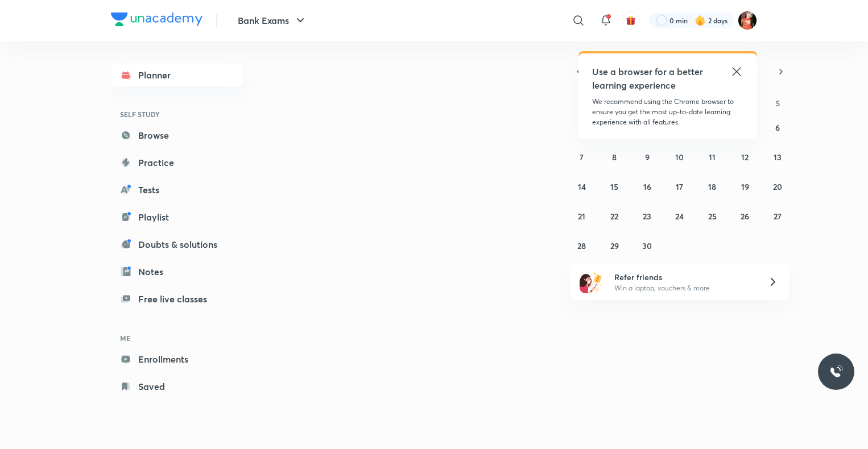 This screenshot has height=449, width=868. What do you see at coordinates (614, 186) in the screenshot?
I see `abbr: September 15, 2025` at bounding box center [614, 186].